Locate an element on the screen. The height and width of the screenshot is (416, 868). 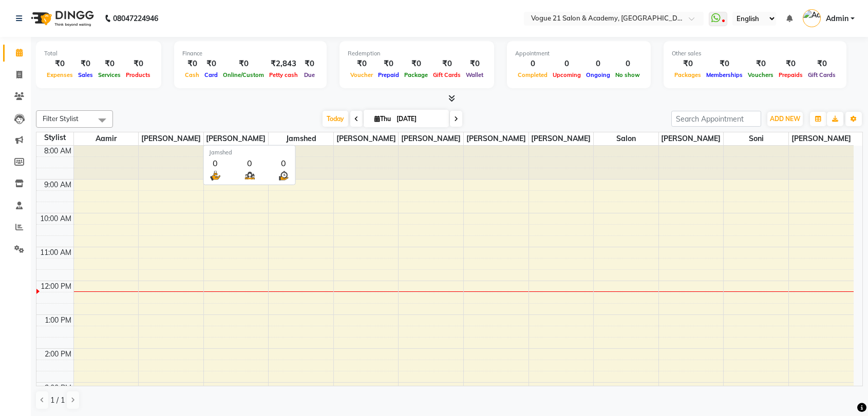
div: 9:00 AM is located at coordinates (57, 185).